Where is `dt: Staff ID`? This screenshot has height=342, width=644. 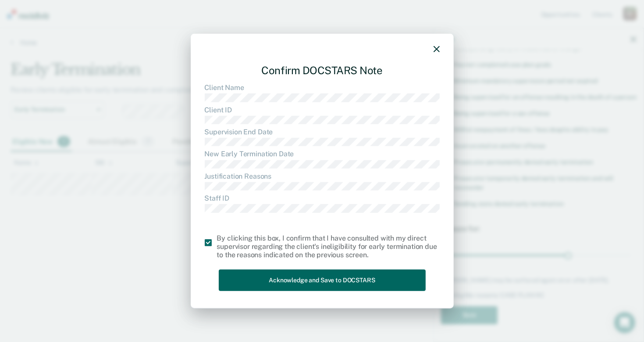
dt: Staff ID is located at coordinates (323, 198).